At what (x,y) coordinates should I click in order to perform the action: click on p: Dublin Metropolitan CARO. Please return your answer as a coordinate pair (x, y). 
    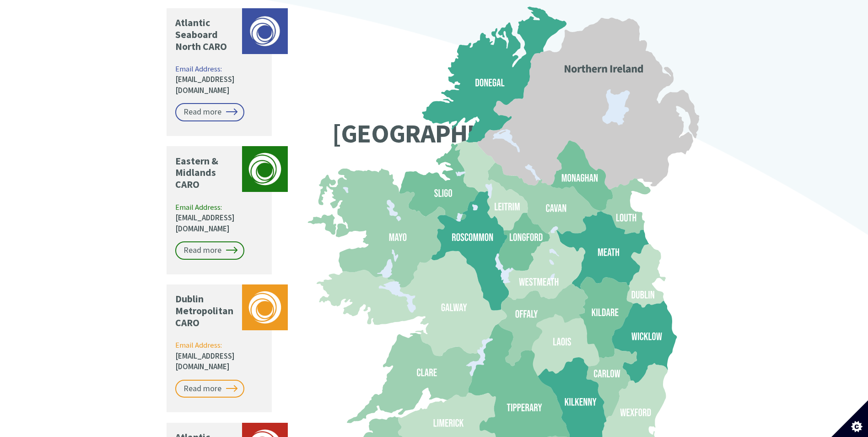
    Looking at the image, I should click on (207, 311).